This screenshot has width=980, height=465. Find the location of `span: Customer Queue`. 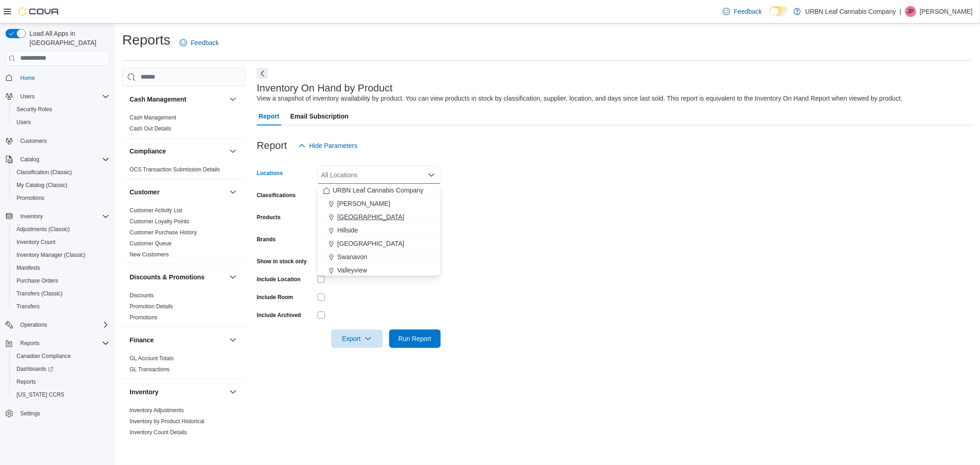

span: Customer Queue is located at coordinates (150, 244).